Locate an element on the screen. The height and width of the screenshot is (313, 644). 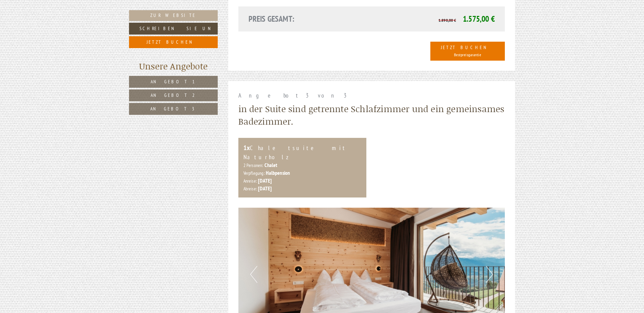
b: 1x is located at coordinates (247, 148).